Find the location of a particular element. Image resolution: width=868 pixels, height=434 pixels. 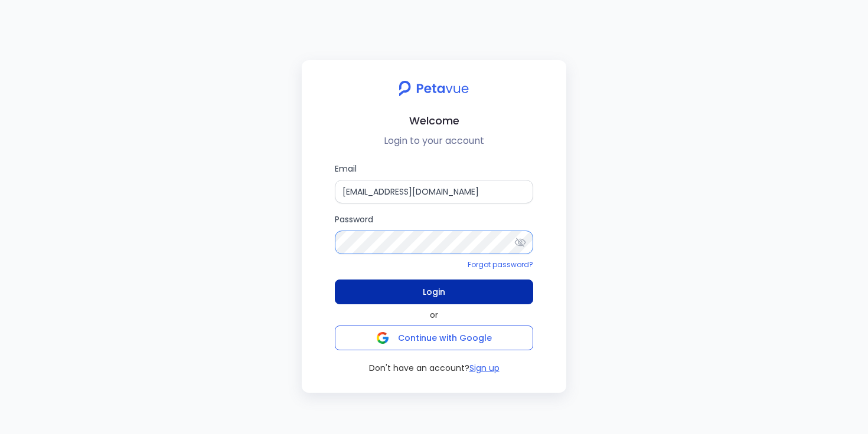

h2: Welcome is located at coordinates (434, 120).